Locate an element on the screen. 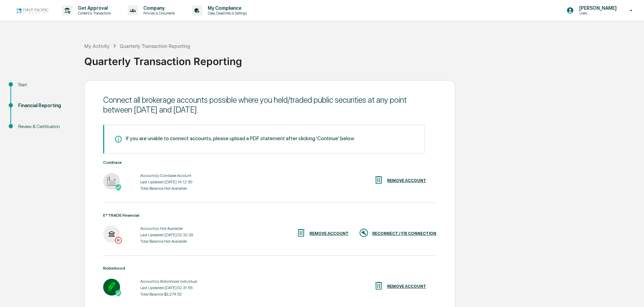  div: Robinhood is located at coordinates (270, 268).